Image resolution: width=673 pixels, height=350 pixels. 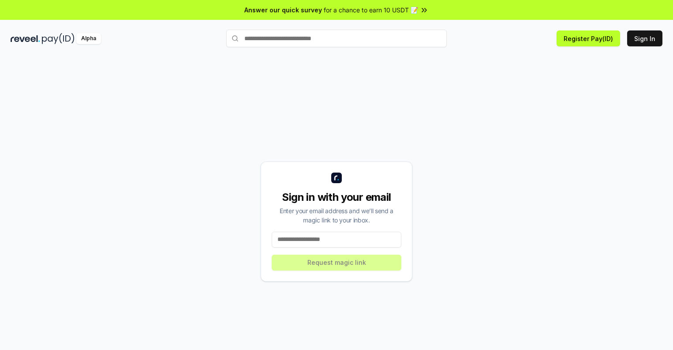 I want to click on button: Sign In, so click(x=645, y=38).